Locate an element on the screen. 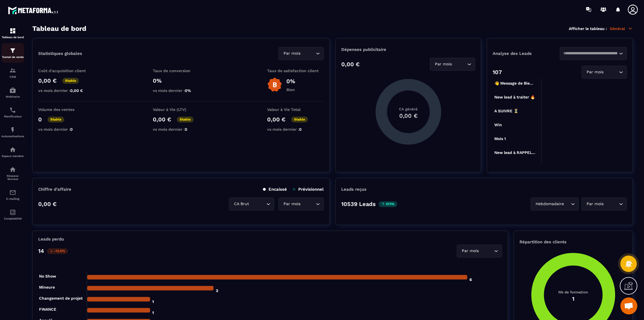 Image resolution: width=644 pixels, height=320 pixels. a: automationsautomationsEspace membre is located at coordinates (13, 152).